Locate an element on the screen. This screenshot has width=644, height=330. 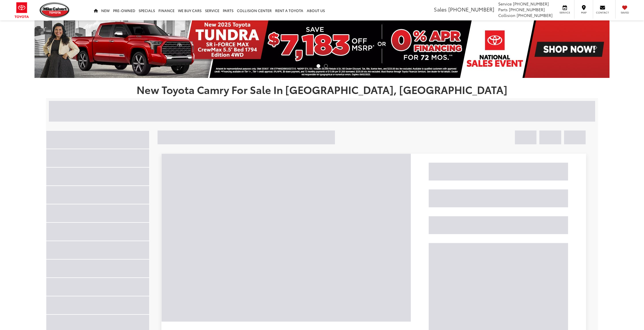
span: Contact is located at coordinates (602, 12).